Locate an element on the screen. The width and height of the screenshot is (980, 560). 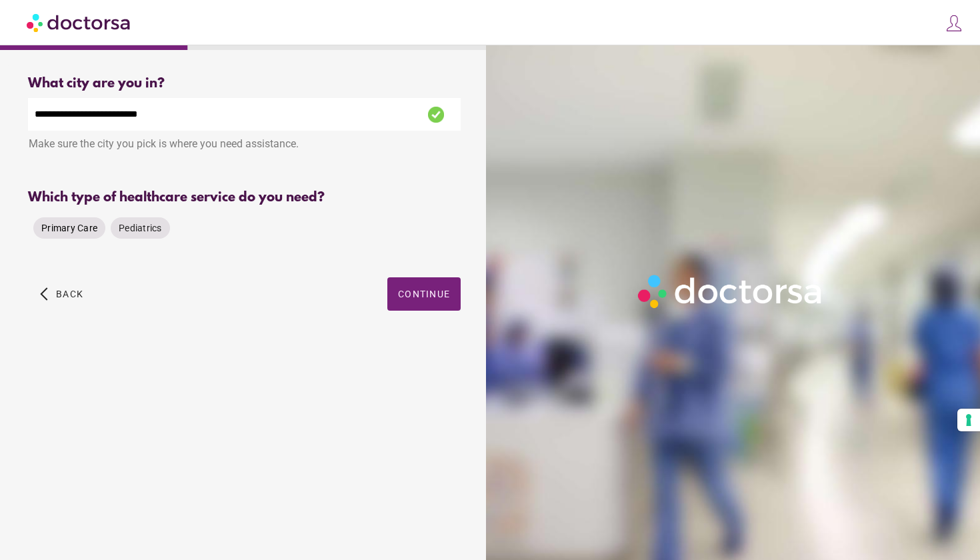
span: Primary Care is located at coordinates (69, 228).